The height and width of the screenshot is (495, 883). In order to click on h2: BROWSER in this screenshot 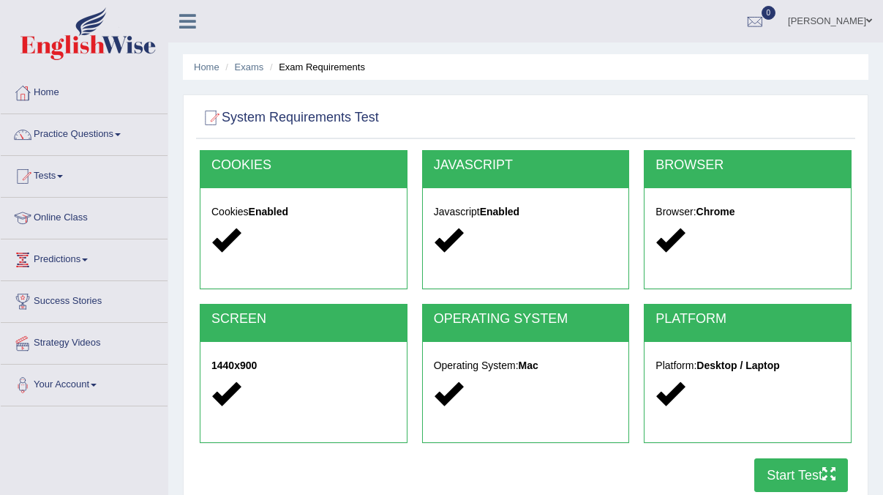, I will do `click(748, 165)`.